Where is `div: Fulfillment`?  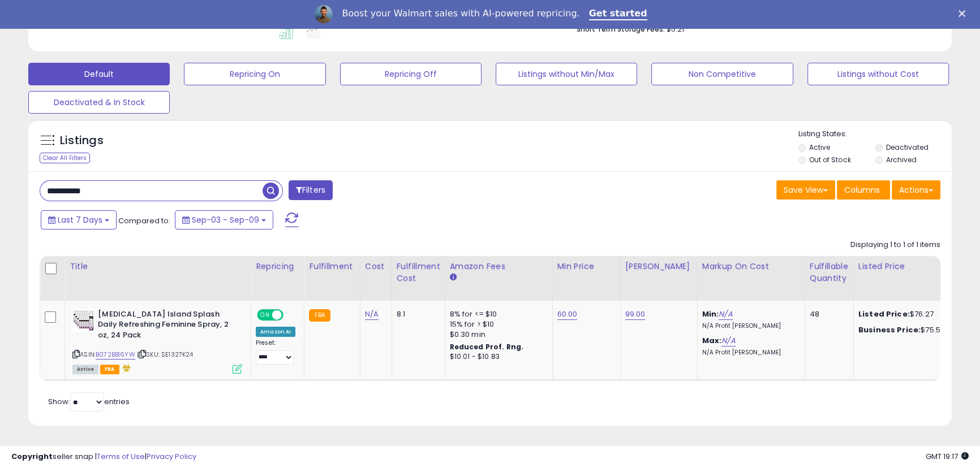
div: Fulfillment is located at coordinates (331, 266).